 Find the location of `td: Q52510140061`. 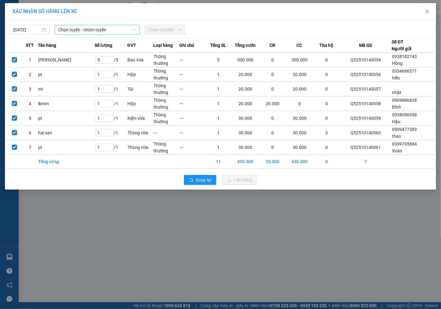

td: Q52510140061 is located at coordinates (366, 147).